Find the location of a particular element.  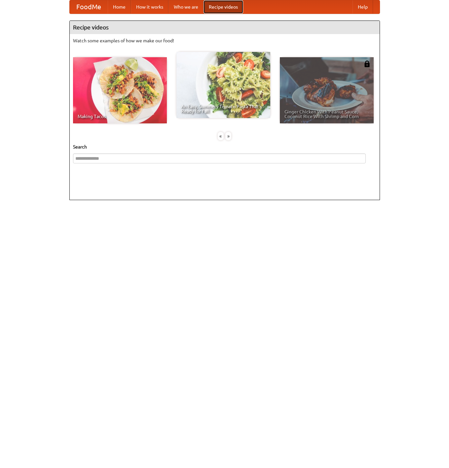

a: Making Tacos is located at coordinates (120, 90).